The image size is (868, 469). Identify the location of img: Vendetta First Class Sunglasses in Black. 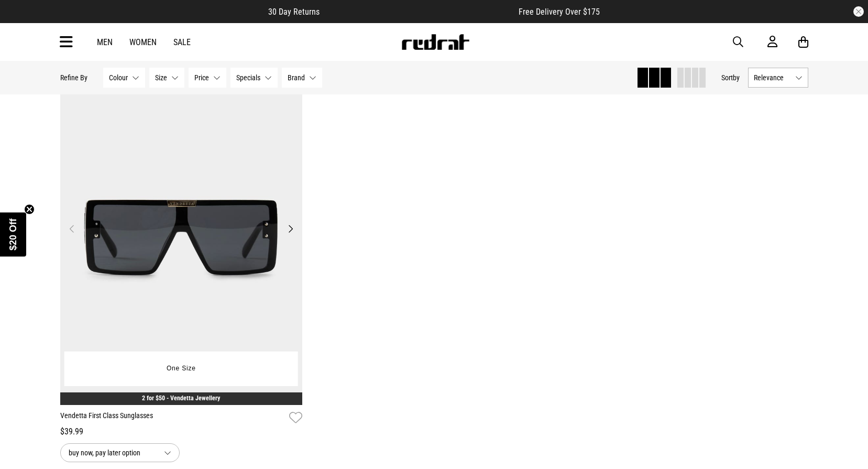
(181, 235).